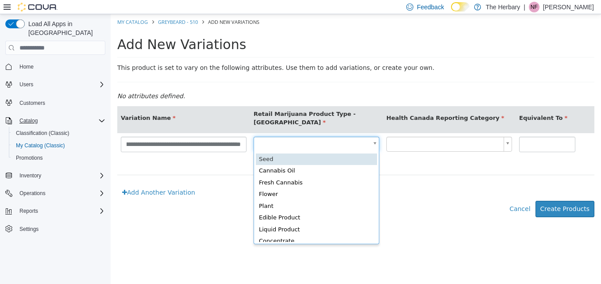  What do you see at coordinates (32, 103) in the screenshot?
I see `a: Customers` at bounding box center [32, 103].